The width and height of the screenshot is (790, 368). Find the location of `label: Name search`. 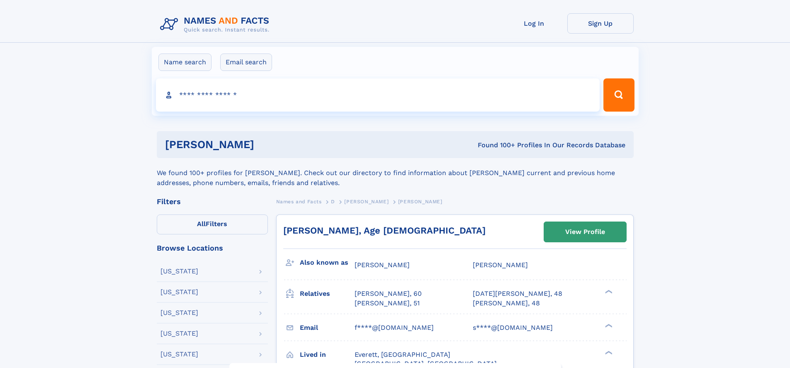

label: Name search is located at coordinates (185, 62).